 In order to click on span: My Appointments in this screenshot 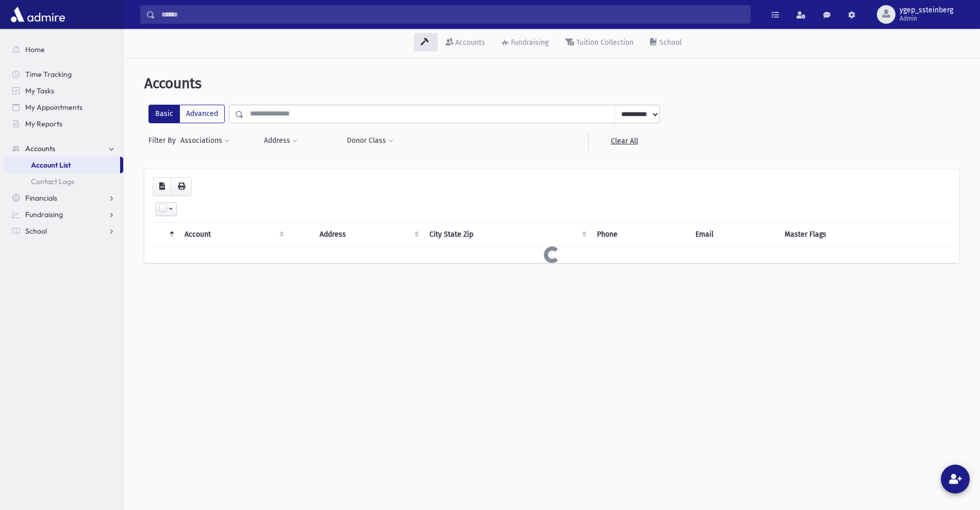, I will do `click(53, 107)`.